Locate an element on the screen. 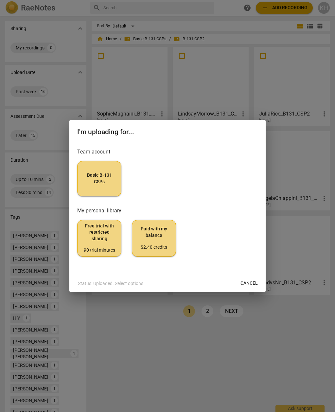 This screenshot has height=412, width=335. div: 90 trial minutes is located at coordinates (99, 250).